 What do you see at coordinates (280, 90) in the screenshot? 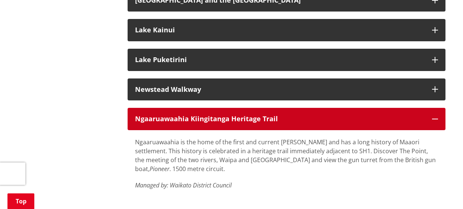
I see `h3: Newstead Walkway` at bounding box center [280, 90].